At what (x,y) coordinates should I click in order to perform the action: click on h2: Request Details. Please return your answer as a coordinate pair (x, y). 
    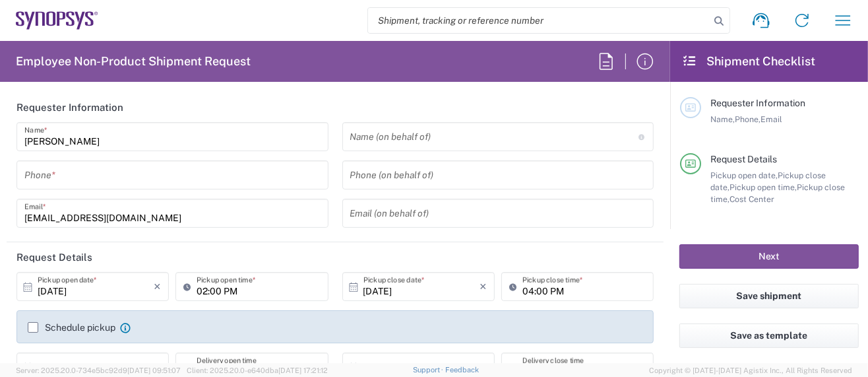
    Looking at the image, I should click on (54, 258).